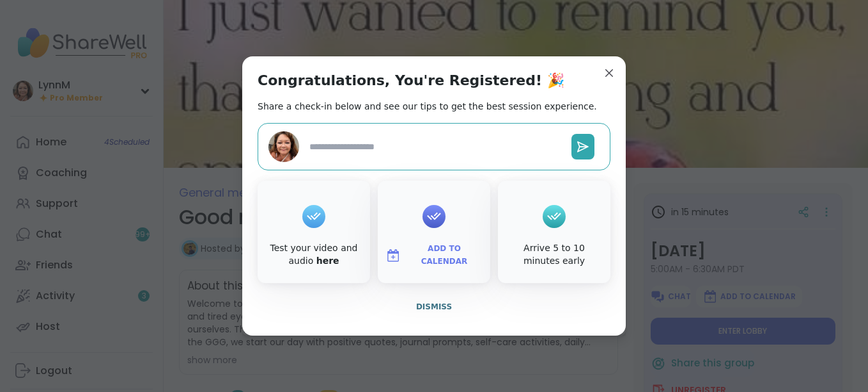 Image resolution: width=868 pixels, height=392 pixels. Describe the element at coordinates (284, 147) in the screenshot. I see `img: LynnM` at that location.